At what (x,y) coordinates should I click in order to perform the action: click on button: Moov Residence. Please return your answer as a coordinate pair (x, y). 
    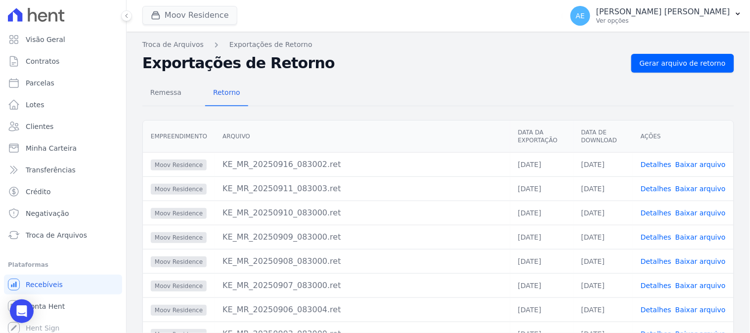
    Looking at the image, I should click on (190, 15).